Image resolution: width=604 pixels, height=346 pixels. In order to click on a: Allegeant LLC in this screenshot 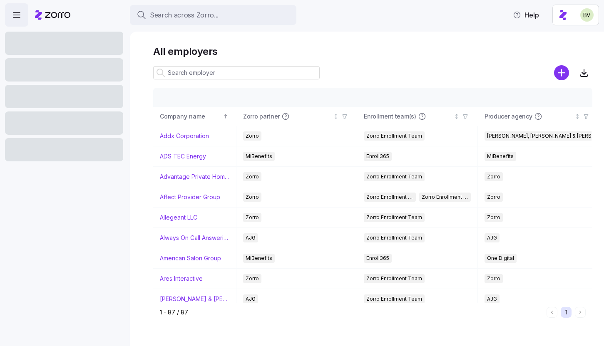, I will do `click(178, 218)`.